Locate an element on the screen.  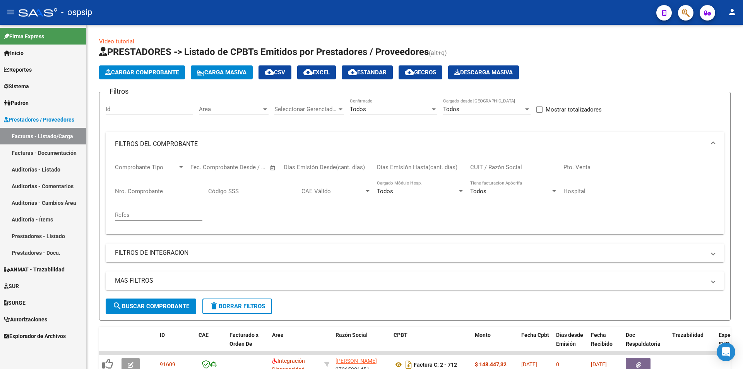
span: - ospsip is located at coordinates (77, 12).